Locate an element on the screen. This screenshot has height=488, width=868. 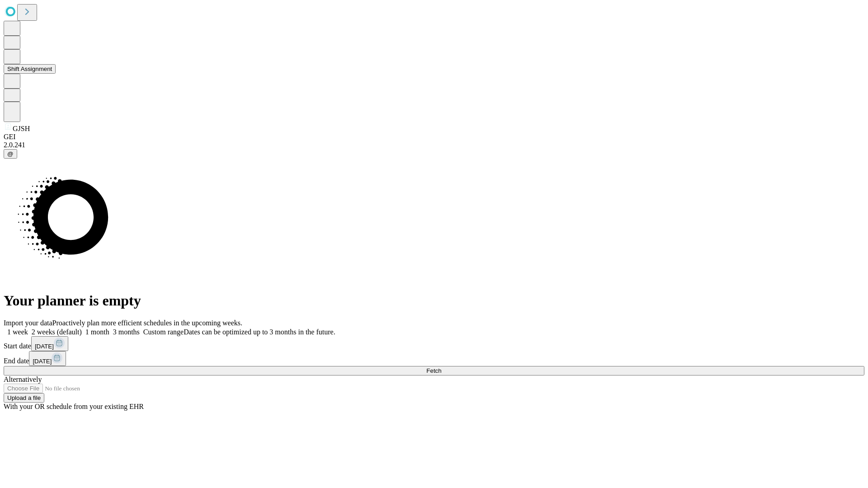
span: 3 months is located at coordinates (126, 332).